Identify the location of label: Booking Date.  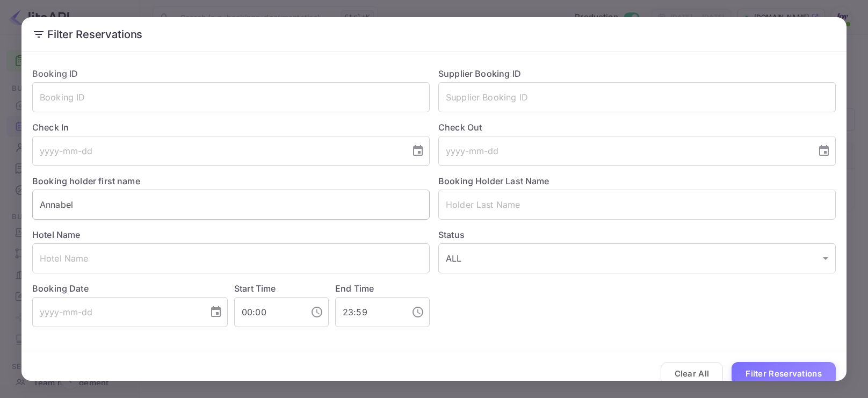
(130, 289).